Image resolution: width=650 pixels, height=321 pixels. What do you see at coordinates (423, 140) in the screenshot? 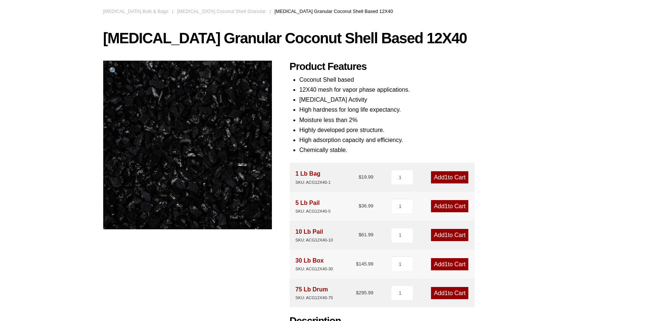
I see `li: High adsorption capacity and efficiency.` at bounding box center [423, 140].